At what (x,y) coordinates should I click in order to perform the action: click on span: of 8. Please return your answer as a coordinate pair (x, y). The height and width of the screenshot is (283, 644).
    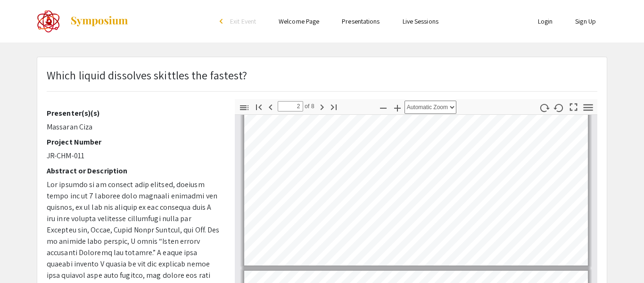
    Looking at the image, I should click on (309, 106).